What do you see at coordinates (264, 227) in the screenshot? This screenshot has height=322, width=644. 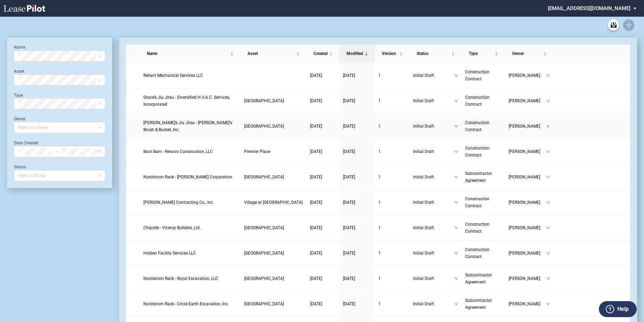 I see `span: Levittown Shopping Center` at bounding box center [264, 227].